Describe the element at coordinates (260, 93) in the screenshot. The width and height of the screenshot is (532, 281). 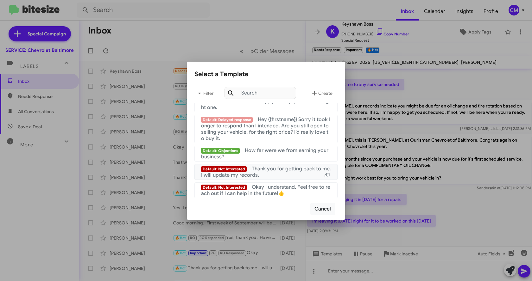
I see `input: Search` at that location.